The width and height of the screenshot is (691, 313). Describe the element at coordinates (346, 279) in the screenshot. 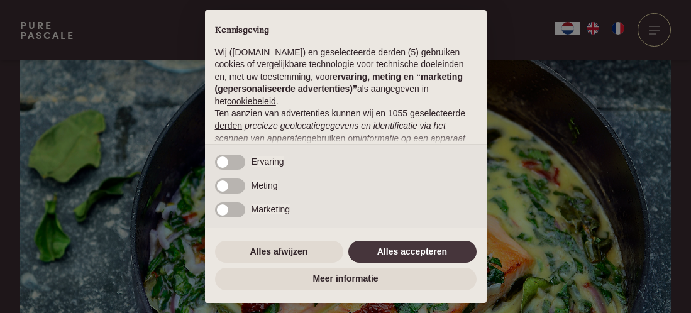

I see `button: Meer informatie` at that location.